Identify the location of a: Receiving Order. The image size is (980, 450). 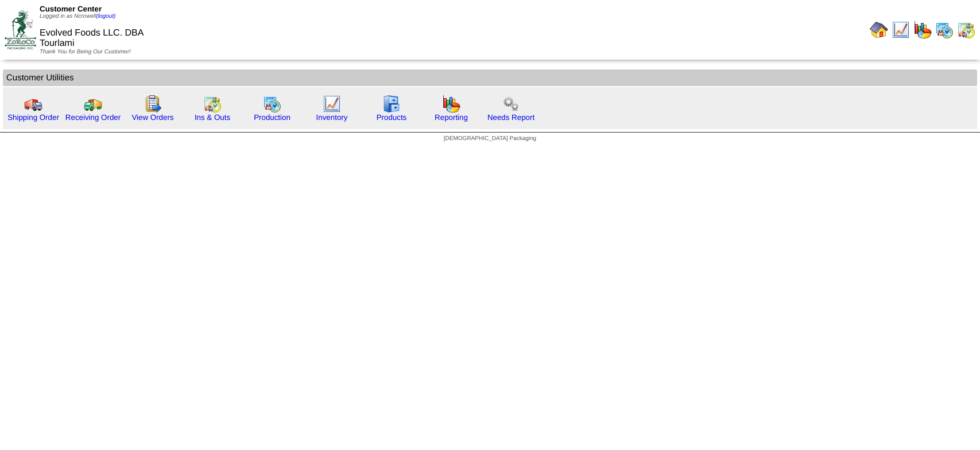
(93, 117).